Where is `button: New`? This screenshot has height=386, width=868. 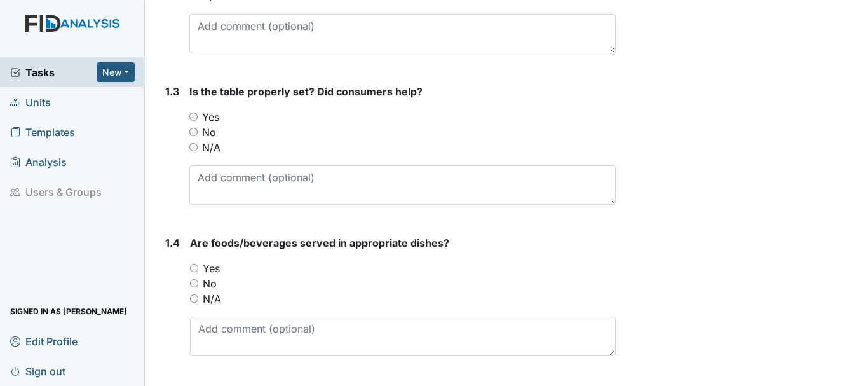 button: New is located at coordinates (116, 72).